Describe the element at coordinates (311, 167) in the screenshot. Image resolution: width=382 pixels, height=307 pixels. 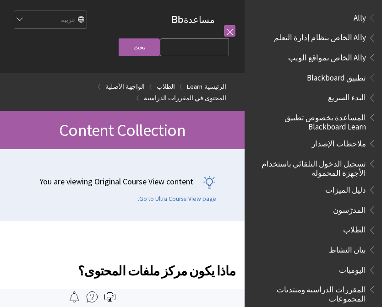
I see `span: تسجيل الدخول التلقائي باستخدام الأجهزة المحمولة` at that location.